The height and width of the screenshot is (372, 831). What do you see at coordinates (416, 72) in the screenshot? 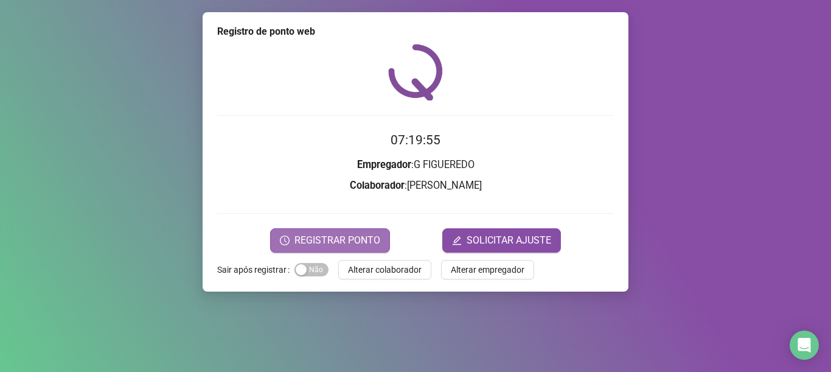
I see `img: QRPoint` at bounding box center [416, 72].